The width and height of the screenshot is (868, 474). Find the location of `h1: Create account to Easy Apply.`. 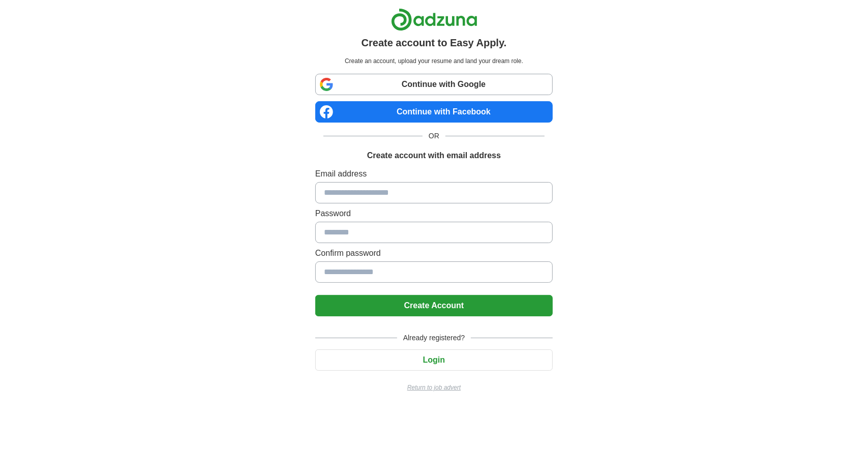

h1: Create account to Easy Apply. is located at coordinates (434, 43).